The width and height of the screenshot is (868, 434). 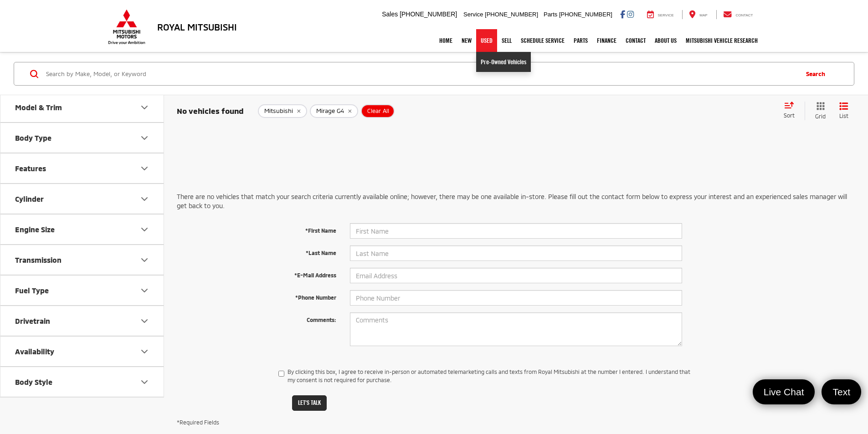 What do you see at coordinates (820, 116) in the screenshot?
I see `span: Grid` at bounding box center [820, 116].